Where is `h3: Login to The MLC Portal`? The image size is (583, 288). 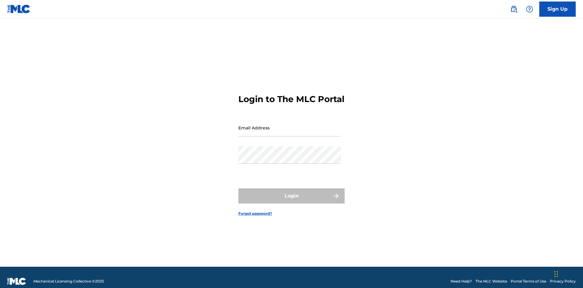
h3: Login to The MLC Portal is located at coordinates (291, 99).